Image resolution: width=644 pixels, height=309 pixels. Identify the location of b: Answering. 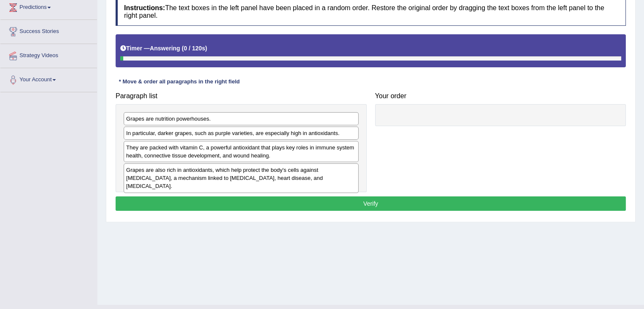
(165, 48).